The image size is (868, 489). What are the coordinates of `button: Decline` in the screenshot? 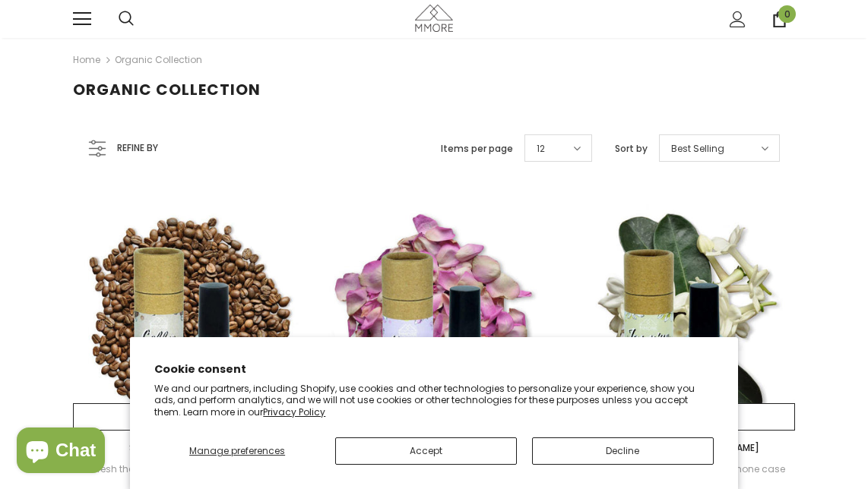 It's located at (623, 451).